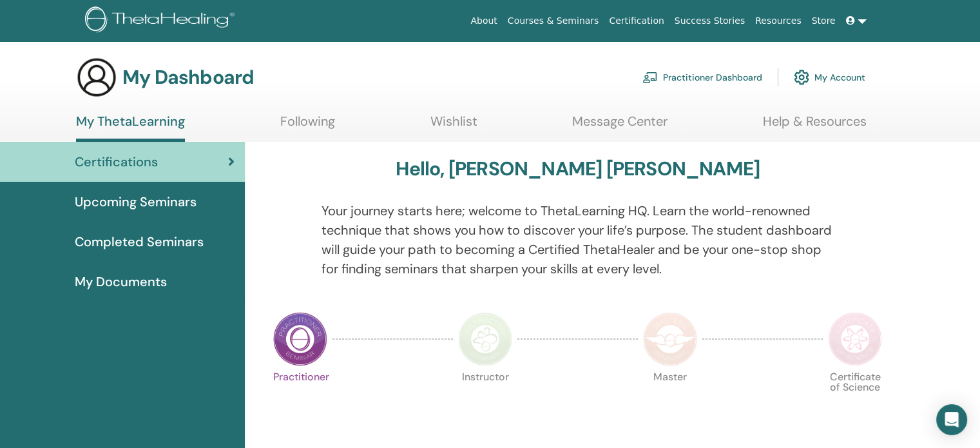 The width and height of the screenshot is (980, 448). Describe the element at coordinates (553, 20) in the screenshot. I see `a: Courses & Seminars` at that location.